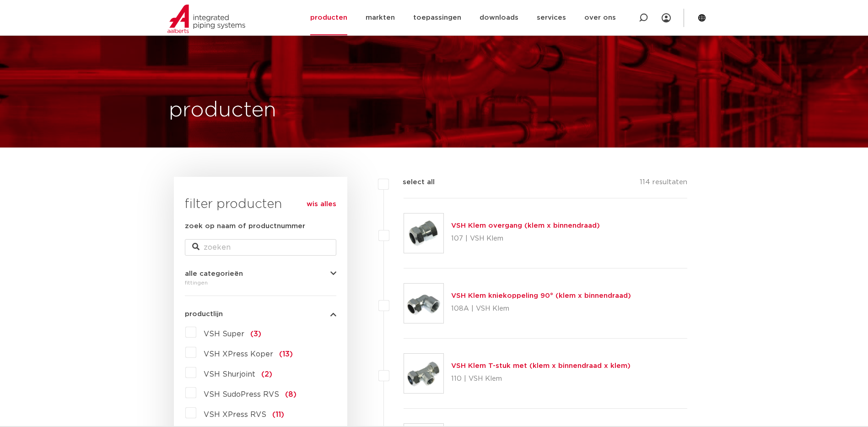 This screenshot has width=868, height=427. Describe the element at coordinates (203, 314) in the screenshot. I see `span: productlijn` at that location.